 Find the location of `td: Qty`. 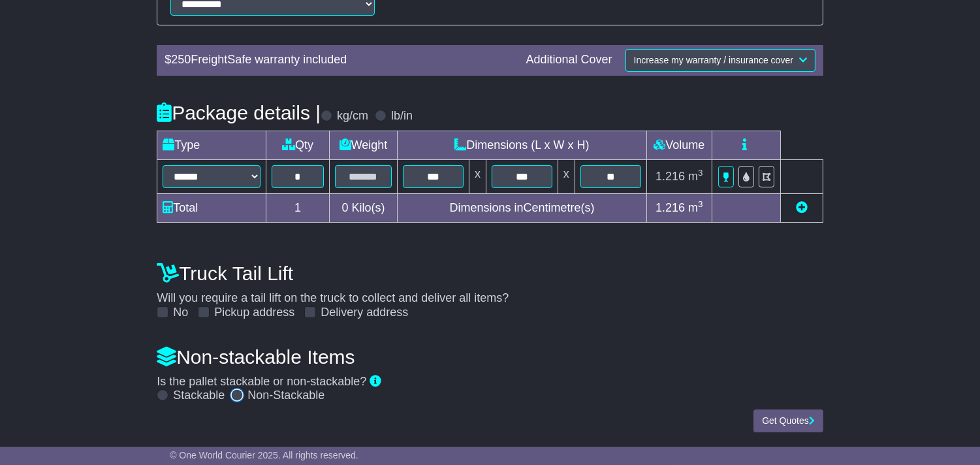

td: Qty is located at coordinates (298, 145).